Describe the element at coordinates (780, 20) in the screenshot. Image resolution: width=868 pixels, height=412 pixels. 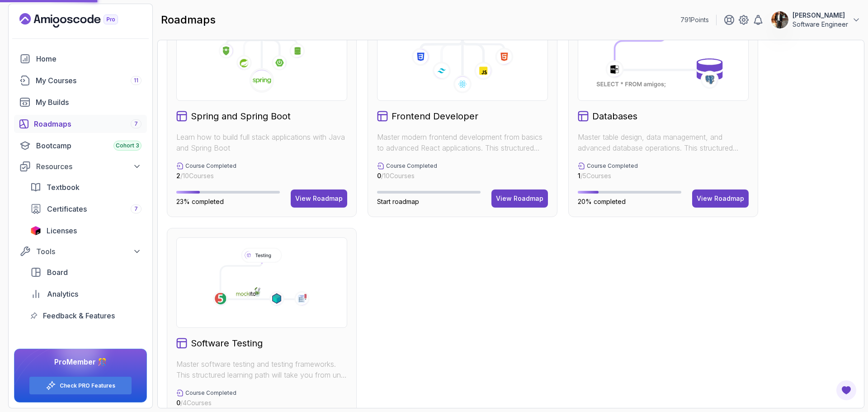
I see `img: user profile image` at that location.